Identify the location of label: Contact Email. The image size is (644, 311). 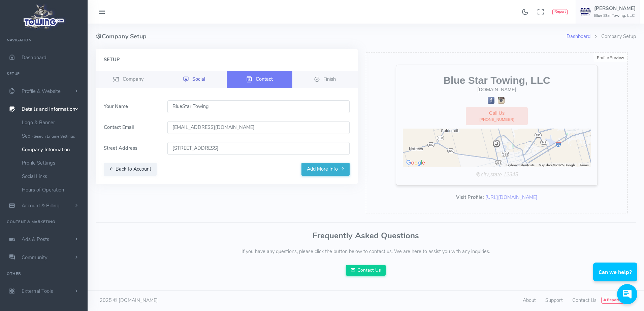
(131, 128).